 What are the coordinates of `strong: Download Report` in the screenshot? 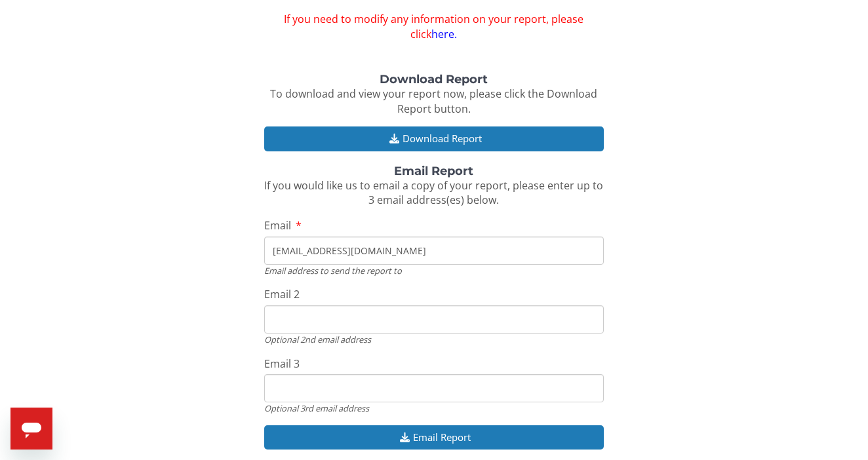 It's located at (434, 79).